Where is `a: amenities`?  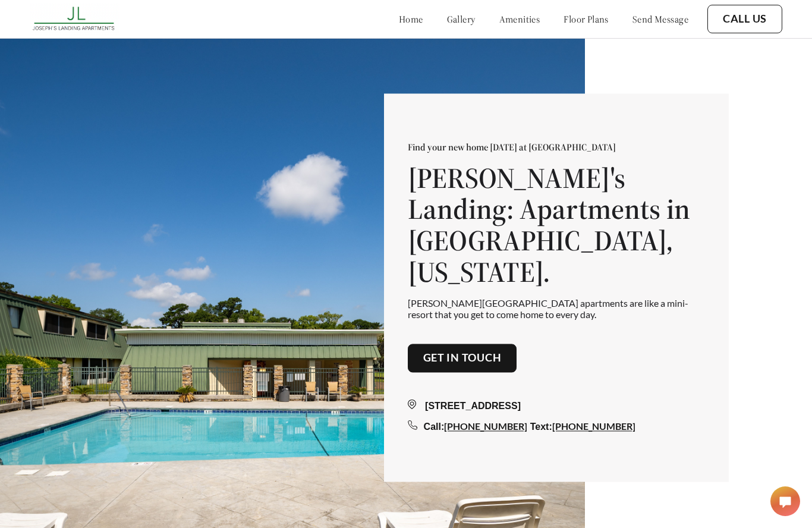
a: amenities is located at coordinates (519, 19).